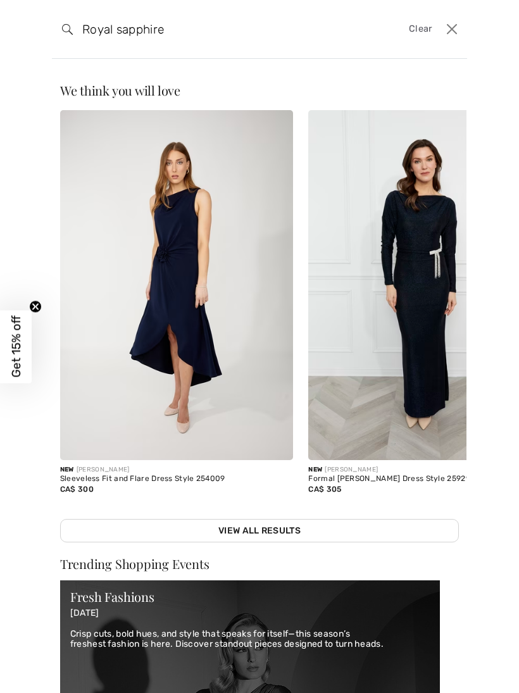  I want to click on a: Sleeveless Fit and Flare Dress Style 254009. Midnight, so click(177, 285).